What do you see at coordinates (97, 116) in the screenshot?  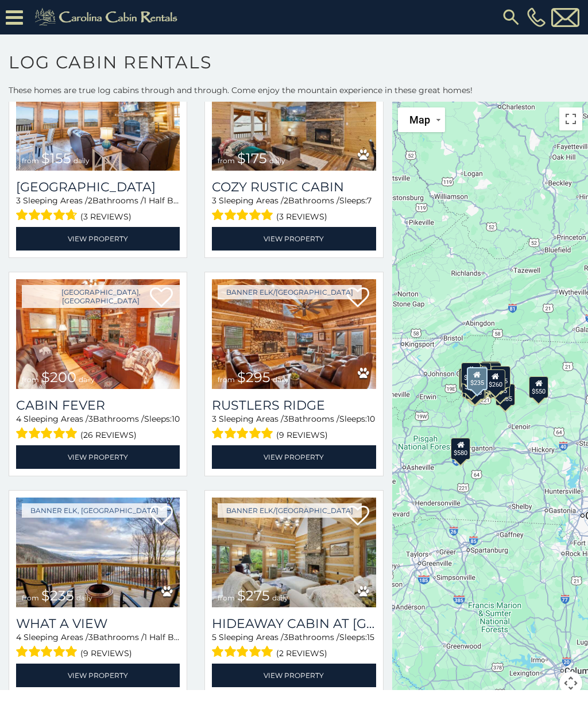 I see `a: Sky Rock Lodge from $155 daily` at bounding box center [97, 116].